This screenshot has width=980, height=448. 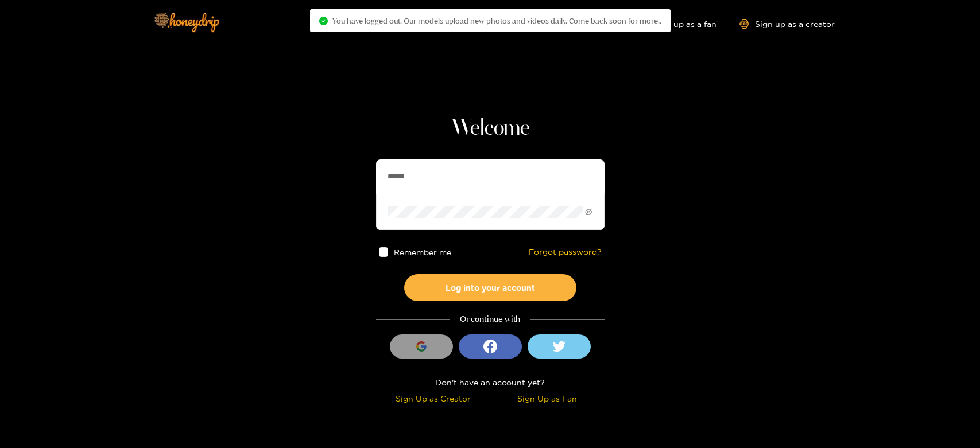 What do you see at coordinates (433, 398) in the screenshot?
I see `div: Sign Up as Creator` at bounding box center [433, 398].